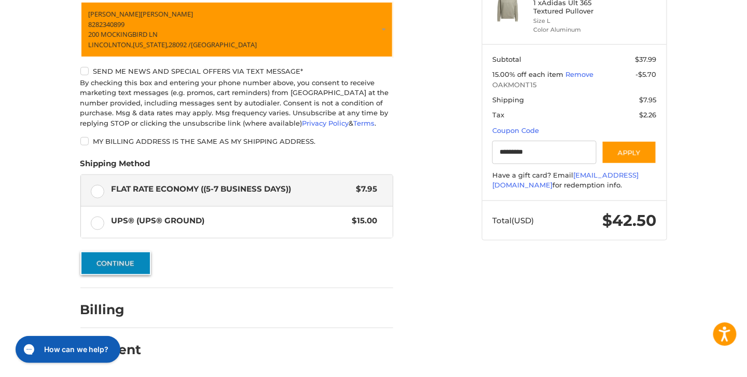  I want to click on span: Subtotal, so click(507, 59).